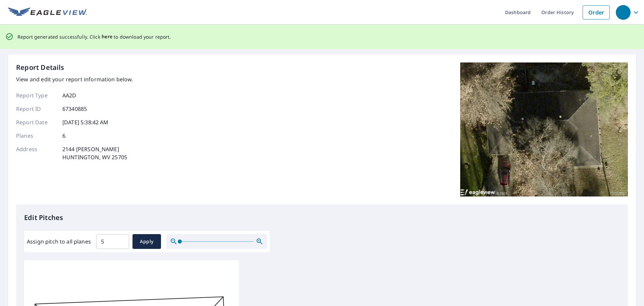  I want to click on label: Assign pitch to all planes, so click(59, 241).